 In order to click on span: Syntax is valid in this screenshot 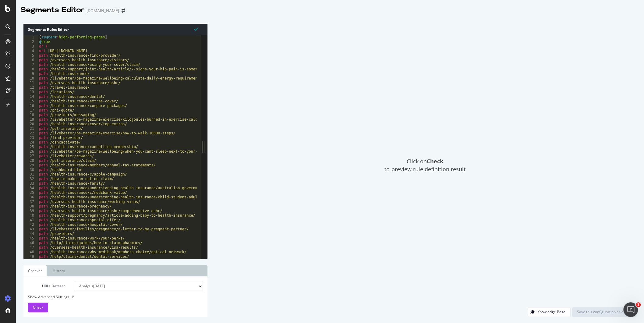, I will do `click(196, 29)`.